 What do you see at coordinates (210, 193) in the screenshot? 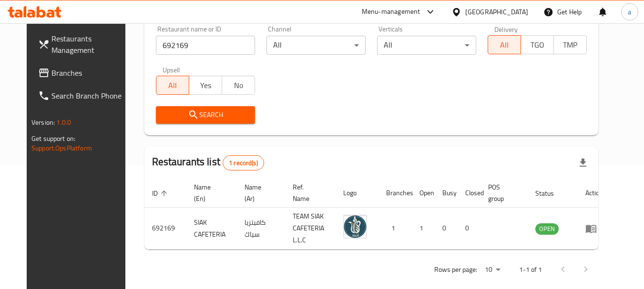
I see `span: Name (En)` at bounding box center [210, 193].